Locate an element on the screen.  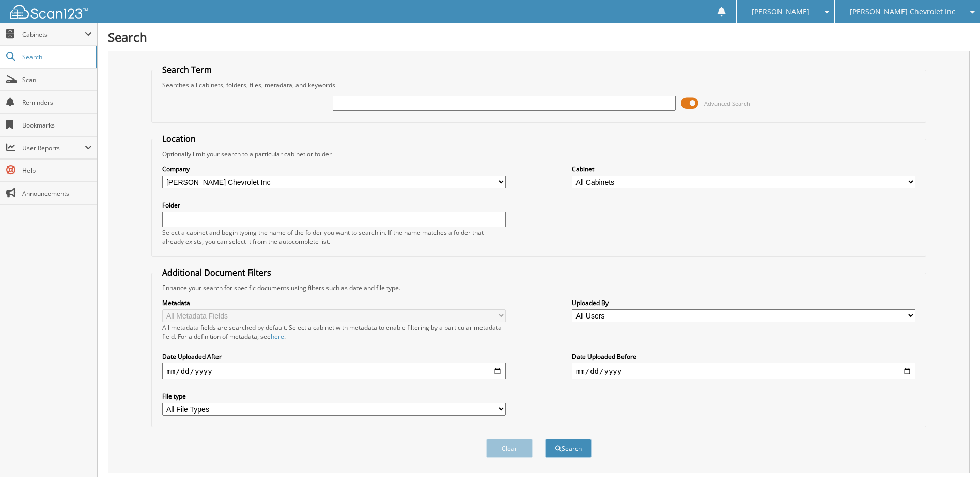
legend: Location is located at coordinates (178, 139).